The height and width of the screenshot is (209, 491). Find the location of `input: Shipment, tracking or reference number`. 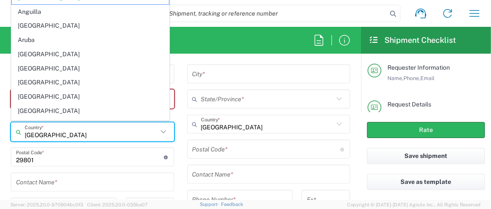

input: Shipment, tracking or reference number is located at coordinates (275, 13).